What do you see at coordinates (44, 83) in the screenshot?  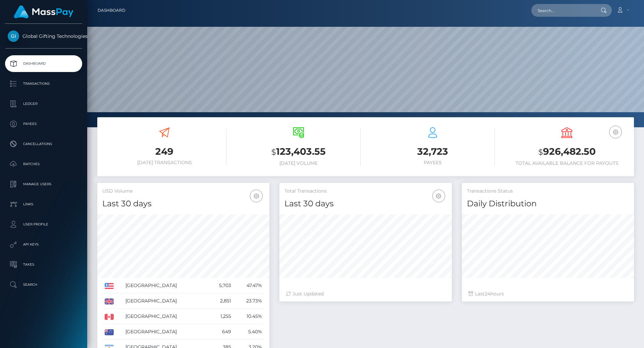 I see `p: Transactions` at bounding box center [44, 83].